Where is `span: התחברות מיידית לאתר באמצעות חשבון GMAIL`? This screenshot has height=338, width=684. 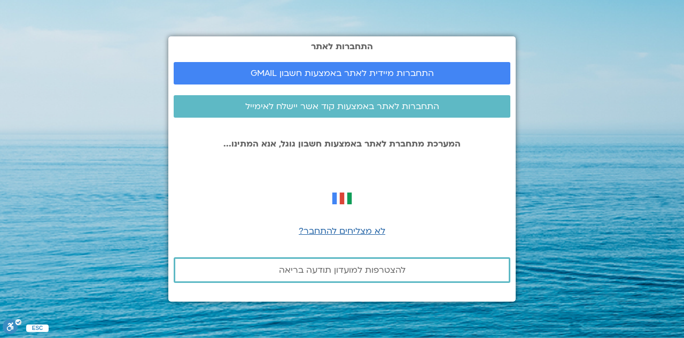
span: התחברות מיידית לאתר באמצעות חשבון GMAIL is located at coordinates (342, 73).